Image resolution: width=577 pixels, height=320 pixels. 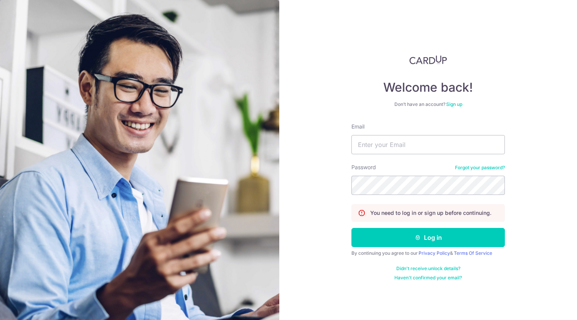 I want to click on input: Enter your Email, so click(x=428, y=145).